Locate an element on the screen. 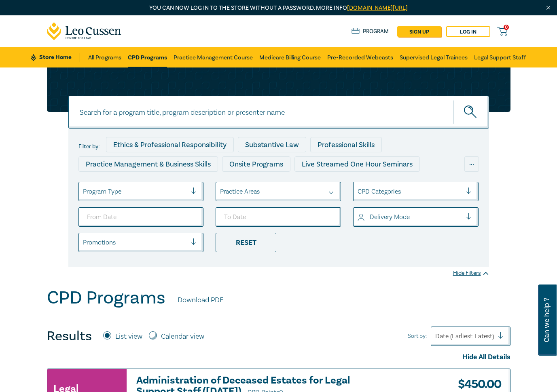 The image size is (557, 392). label: List view is located at coordinates (128, 337).